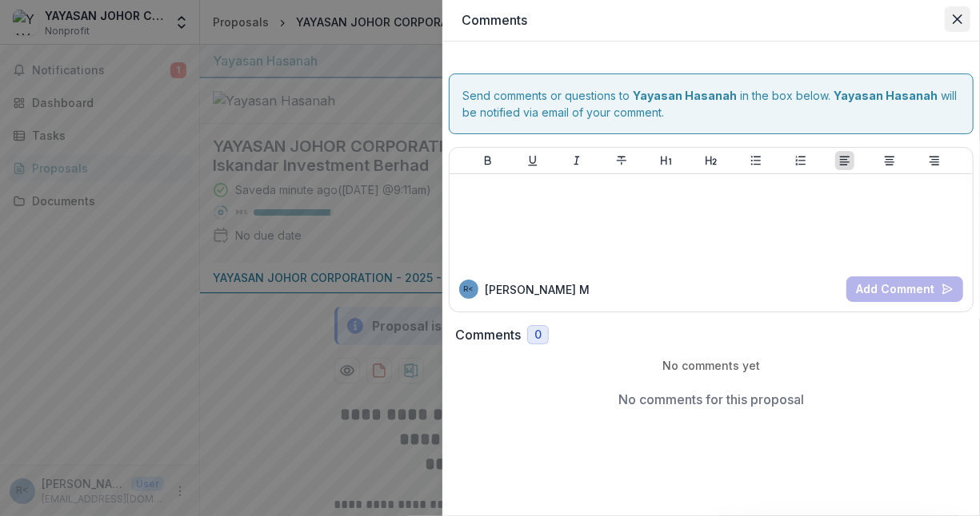 Image resolution: width=980 pixels, height=516 pixels. I want to click on button: Underline, so click(532, 161).